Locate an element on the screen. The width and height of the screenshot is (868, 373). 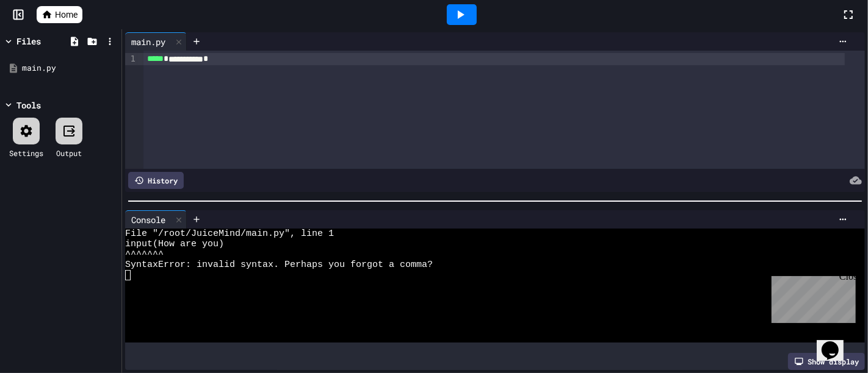
div: Show display is located at coordinates (827, 361).